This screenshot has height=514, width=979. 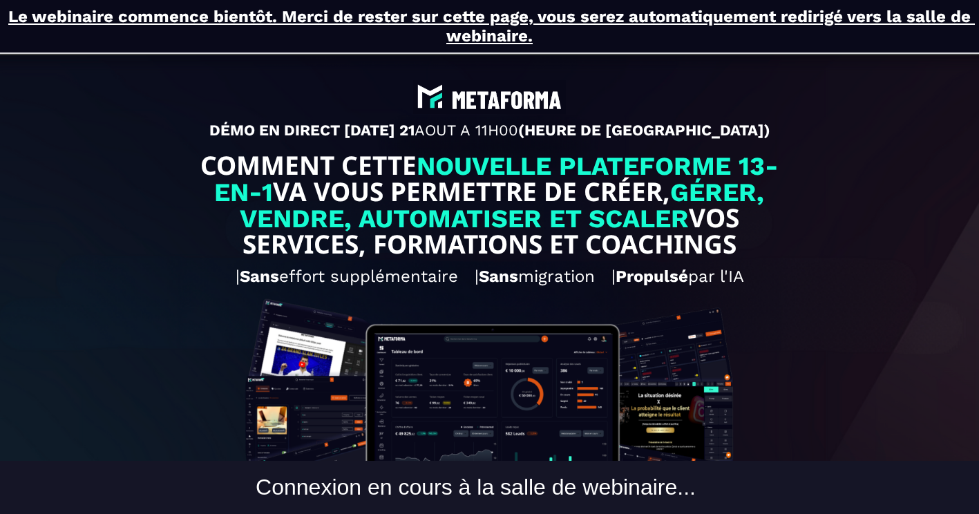 What do you see at coordinates (489, 276) in the screenshot?
I see `h2: | effort supplémentaire | migration | par l'IA` at bounding box center [489, 276].